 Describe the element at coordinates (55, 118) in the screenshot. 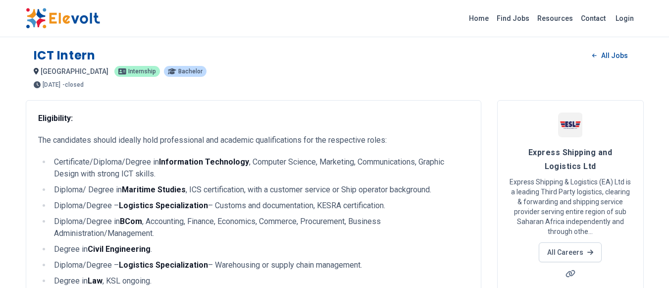

I see `strong: Eligibility:` at that location.